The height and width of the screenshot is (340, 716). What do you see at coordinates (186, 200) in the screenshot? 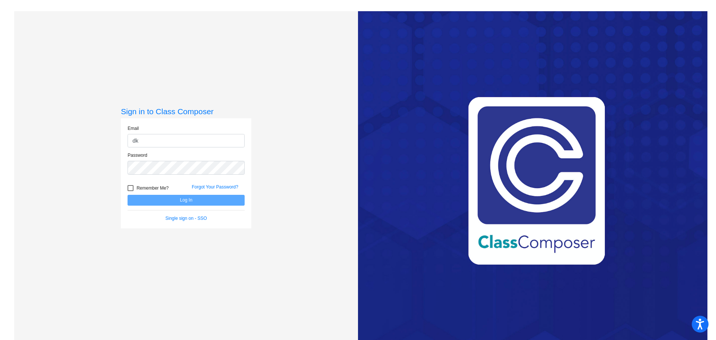
I see `button: Log In` at bounding box center [186, 200].